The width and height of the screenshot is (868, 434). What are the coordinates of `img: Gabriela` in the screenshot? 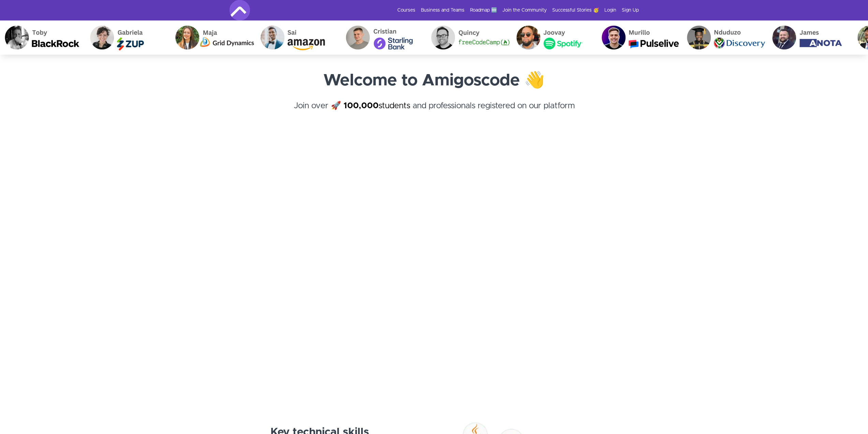 It's located at (99, 38).